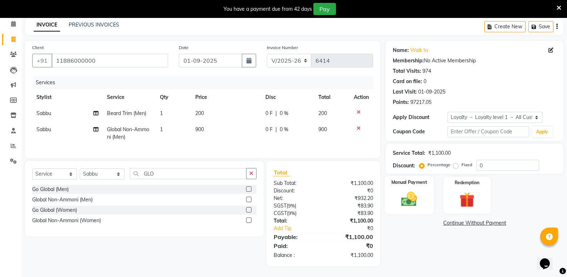 The height and width of the screenshot is (277, 567). What do you see at coordinates (296, 246) in the screenshot?
I see `div: Paid:` at bounding box center [296, 246].